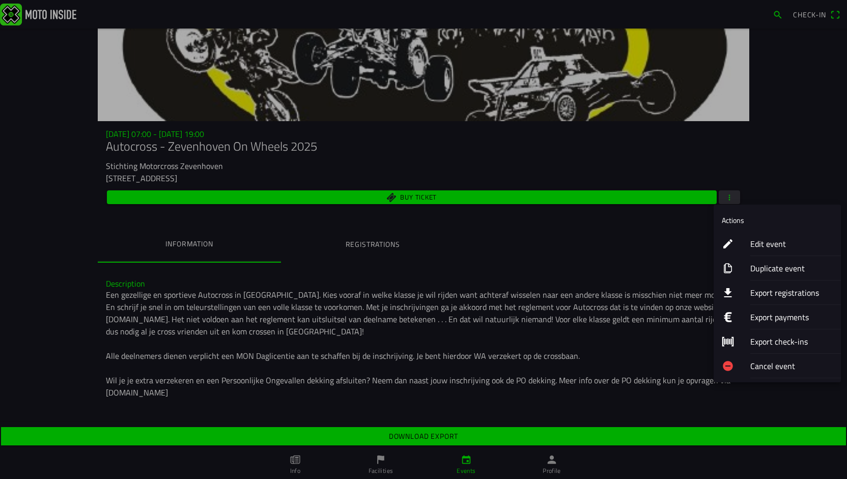  Describe the element at coordinates (733, 220) in the screenshot. I see `ion-label: Actions` at that location.